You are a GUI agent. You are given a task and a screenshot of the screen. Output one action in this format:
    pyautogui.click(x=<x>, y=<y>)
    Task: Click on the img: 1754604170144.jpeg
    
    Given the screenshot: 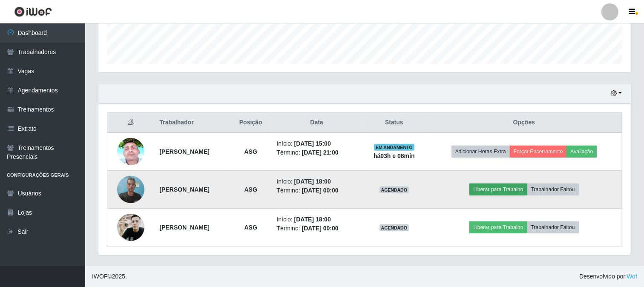 What is the action you would take?
    pyautogui.click(x=131, y=189)
    